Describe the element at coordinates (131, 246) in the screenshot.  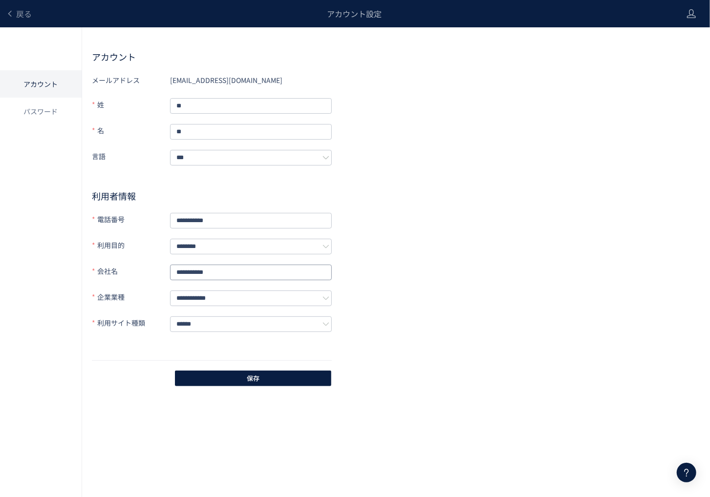
I see `label: 利用目的` at that location.